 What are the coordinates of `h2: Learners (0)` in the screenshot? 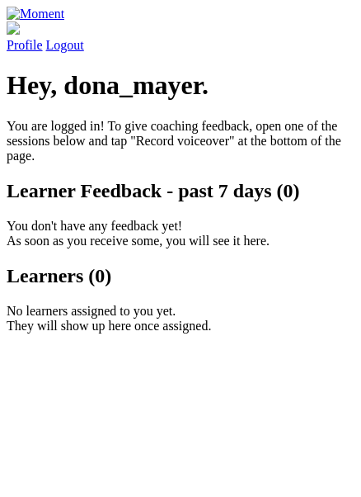 It's located at (181, 276).